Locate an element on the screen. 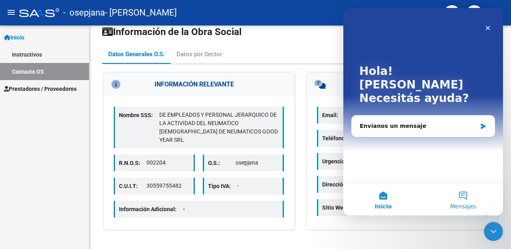 The height and width of the screenshot is (249, 511). p: Sitio Web: is located at coordinates (349, 208).